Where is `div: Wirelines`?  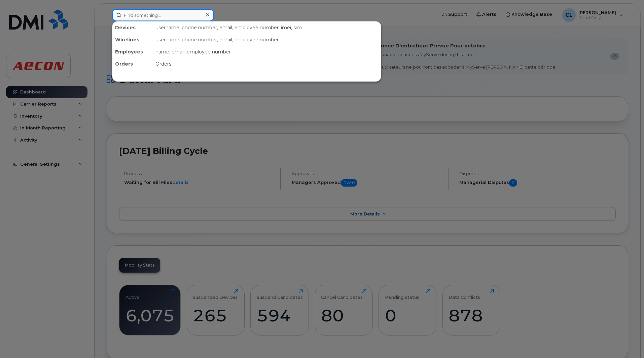
div: Wirelines is located at coordinates (132, 40).